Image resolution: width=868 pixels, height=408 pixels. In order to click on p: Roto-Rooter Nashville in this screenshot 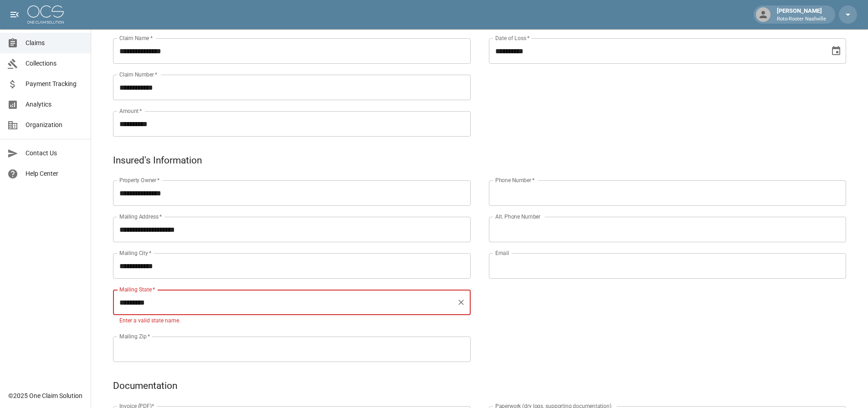, I will do `click(801, 19)`.